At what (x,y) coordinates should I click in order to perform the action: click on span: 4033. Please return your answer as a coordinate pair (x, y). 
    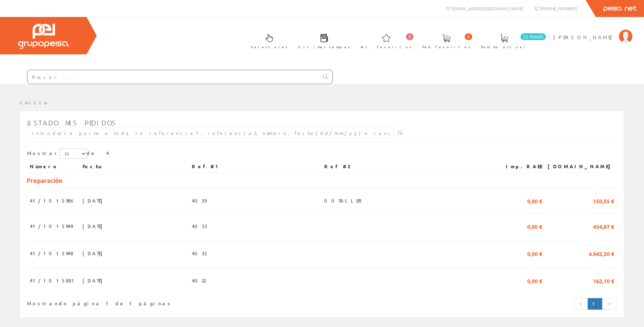
    Looking at the image, I should click on (199, 226).